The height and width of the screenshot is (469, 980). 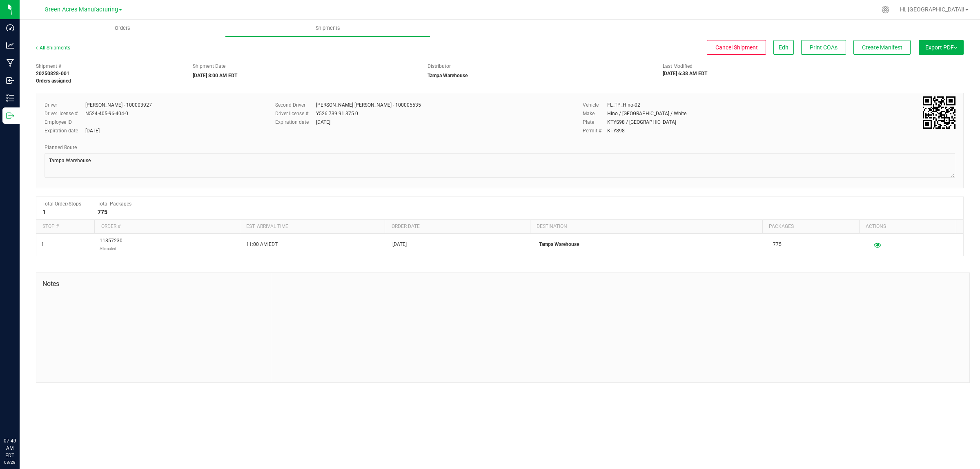 I want to click on th: Stop #, so click(x=65, y=227).